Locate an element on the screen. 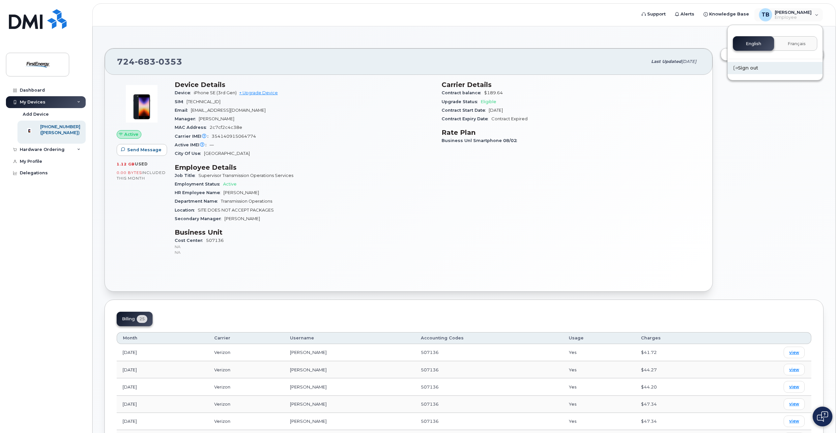  span: 1.12 GB is located at coordinates (126, 164).